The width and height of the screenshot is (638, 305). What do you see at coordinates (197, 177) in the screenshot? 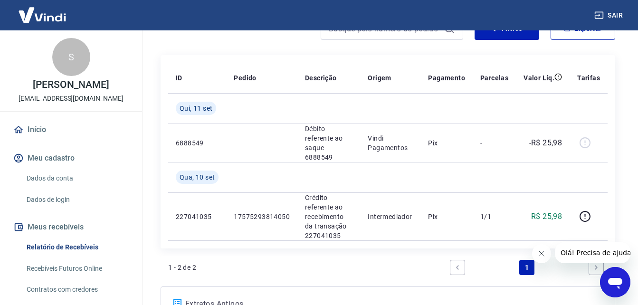
I see `span: Qua, 10 set` at bounding box center [197, 177].